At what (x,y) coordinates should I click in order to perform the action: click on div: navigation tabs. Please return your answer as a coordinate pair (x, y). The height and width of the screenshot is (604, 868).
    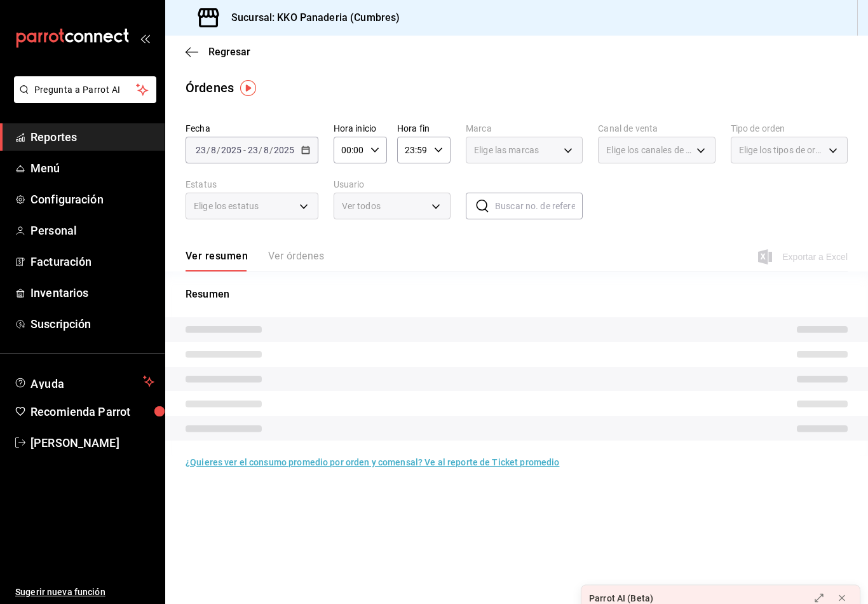
    Looking at the image, I should click on (255, 261).